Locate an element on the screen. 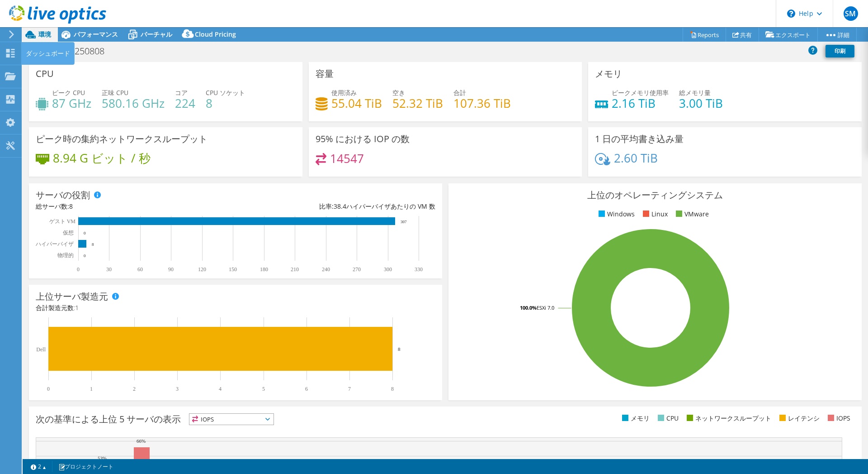 This screenshot has width=868, height=474. span: 空き is located at coordinates (399, 92).